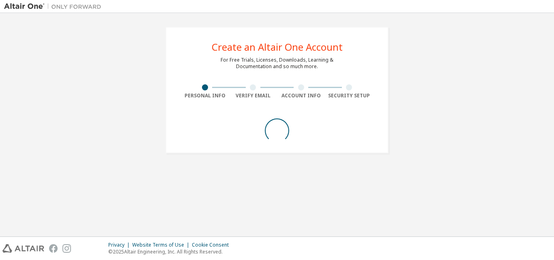 This screenshot has width=554, height=260. What do you see at coordinates (120, 245) in the screenshot?
I see `div: Privacy` at bounding box center [120, 245].